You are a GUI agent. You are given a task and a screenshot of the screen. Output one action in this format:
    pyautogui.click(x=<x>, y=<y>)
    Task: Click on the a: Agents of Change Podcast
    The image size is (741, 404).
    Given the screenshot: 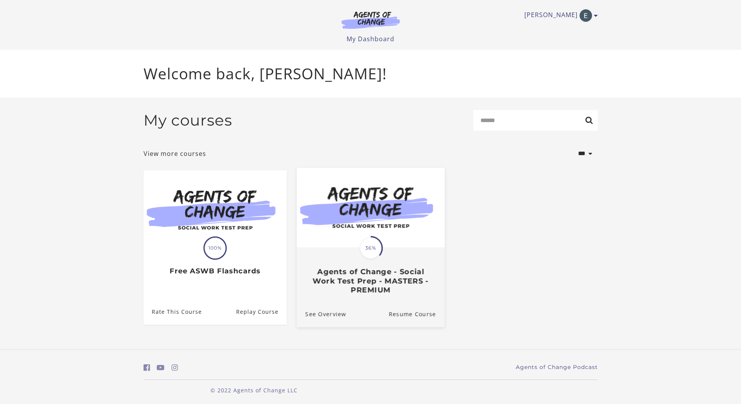 What is the action you would take?
    pyautogui.click(x=556, y=367)
    